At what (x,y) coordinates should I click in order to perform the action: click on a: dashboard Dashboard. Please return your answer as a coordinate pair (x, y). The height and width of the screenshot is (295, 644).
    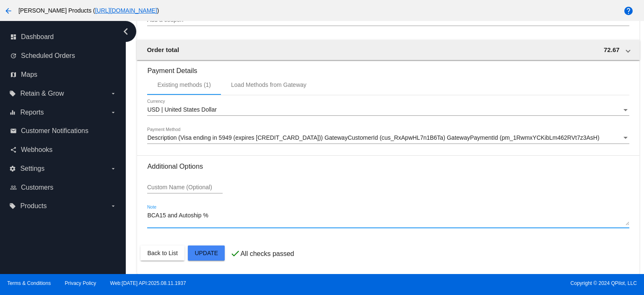
    Looking at the image, I should click on (64, 37).